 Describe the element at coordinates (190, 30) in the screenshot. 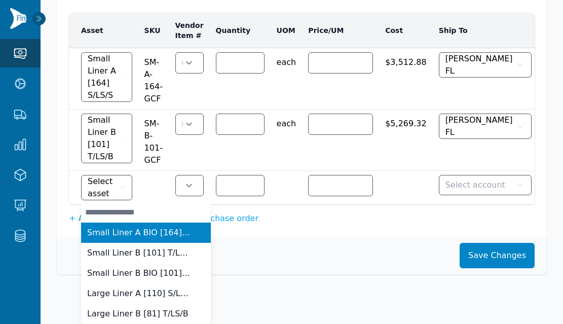

I see `th: Vendor Item #` at that location.